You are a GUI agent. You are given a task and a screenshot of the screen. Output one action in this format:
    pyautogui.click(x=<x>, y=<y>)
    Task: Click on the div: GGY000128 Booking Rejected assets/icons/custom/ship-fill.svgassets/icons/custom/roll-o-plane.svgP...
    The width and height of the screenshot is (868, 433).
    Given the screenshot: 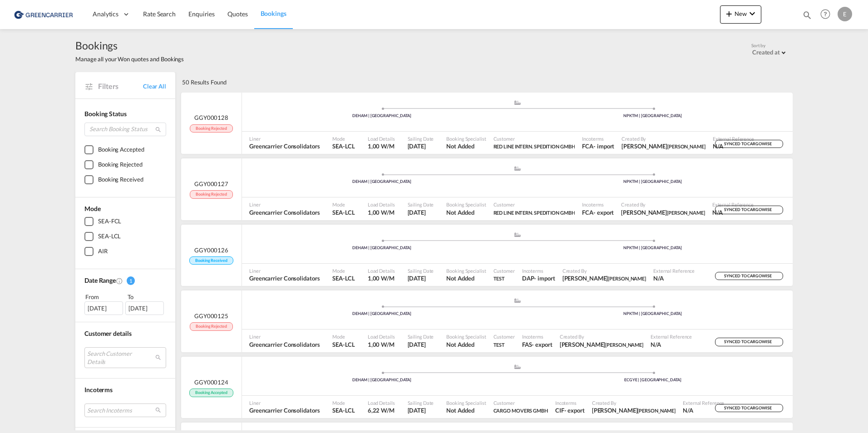 What is the action you would take?
    pyautogui.click(x=487, y=124)
    